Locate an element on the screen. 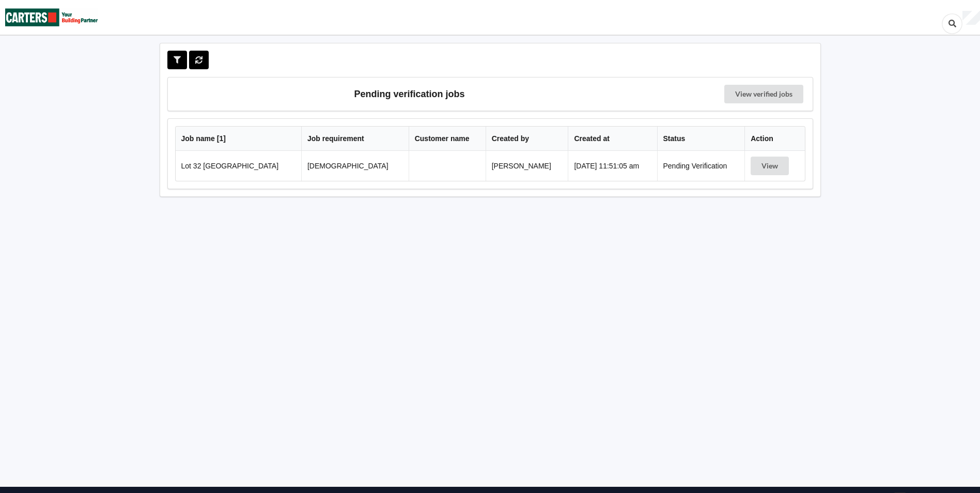  h3: Pending verification jobs is located at coordinates (410, 94).